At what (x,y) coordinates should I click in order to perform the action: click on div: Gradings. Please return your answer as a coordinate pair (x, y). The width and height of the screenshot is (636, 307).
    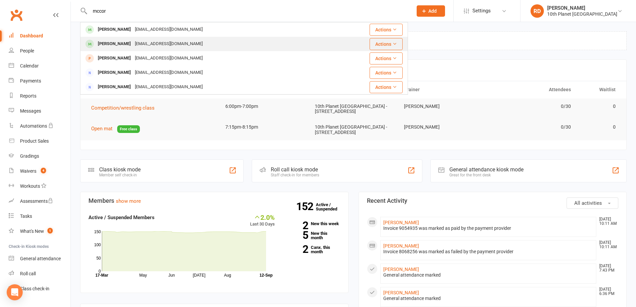
    Looking at the image, I should click on (29, 156).